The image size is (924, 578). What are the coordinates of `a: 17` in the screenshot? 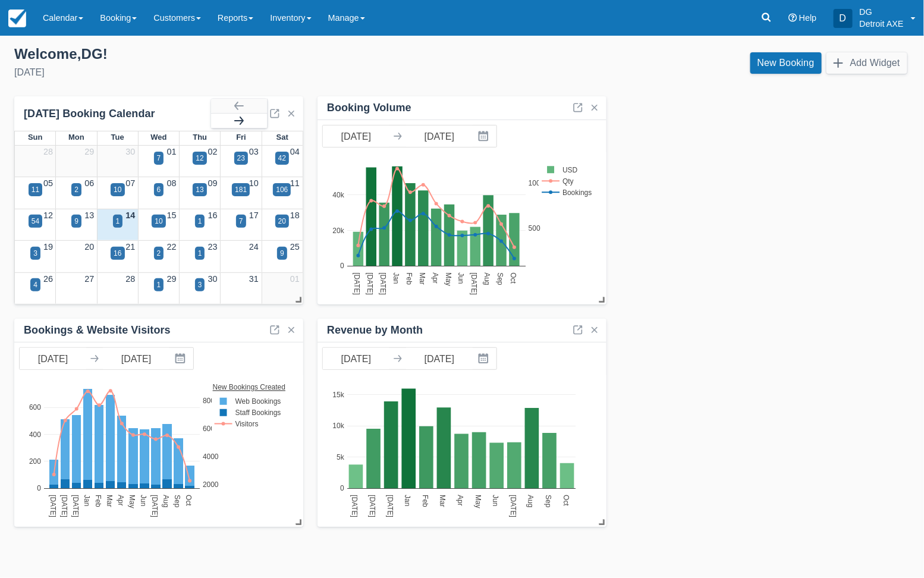 It's located at (254, 216).